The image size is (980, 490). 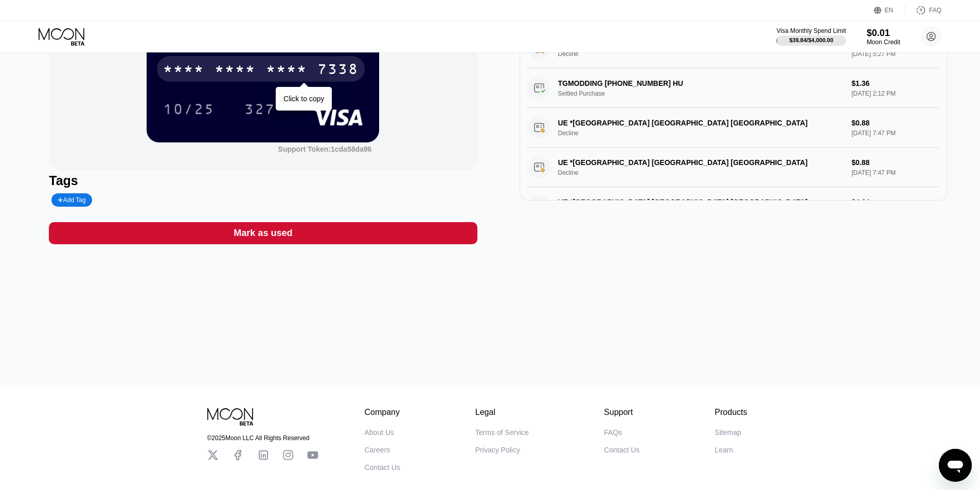 What do you see at coordinates (811, 37) in the screenshot?
I see `div: Visa Monthly Spend Limit$39.84/$4,000.00` at bounding box center [811, 37].